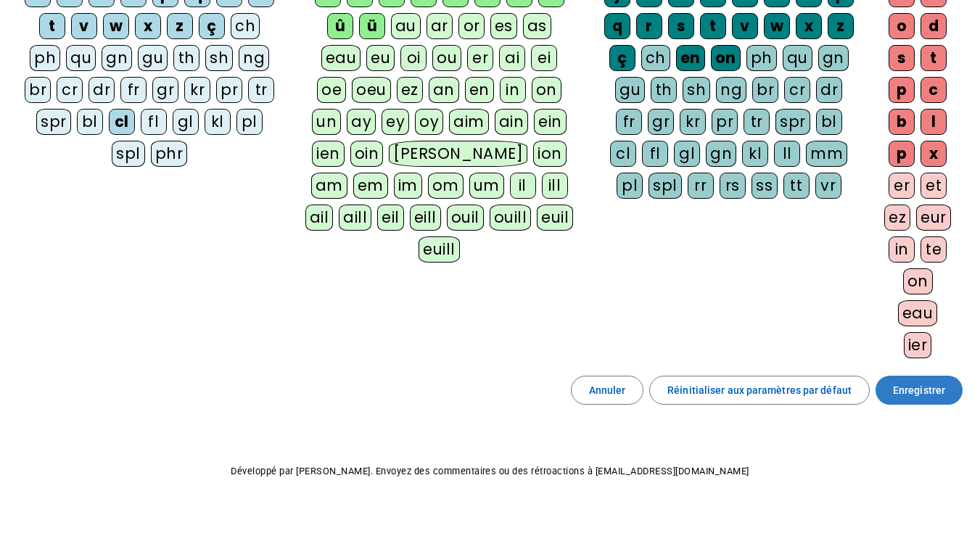 This screenshot has height=557, width=980. I want to click on button: Réinitialiser aux paramètres par défaut, so click(759, 390).